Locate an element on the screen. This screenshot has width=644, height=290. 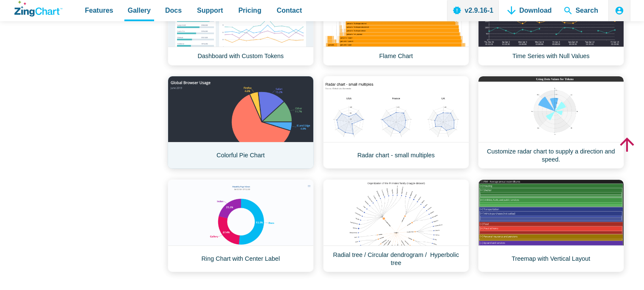
span: Support is located at coordinates (210, 10).